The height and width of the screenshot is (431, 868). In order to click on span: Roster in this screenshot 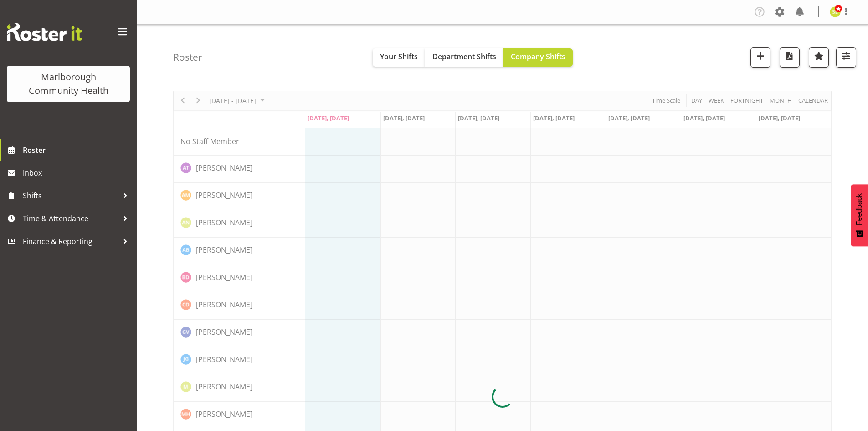, I will do `click(77, 150)`.